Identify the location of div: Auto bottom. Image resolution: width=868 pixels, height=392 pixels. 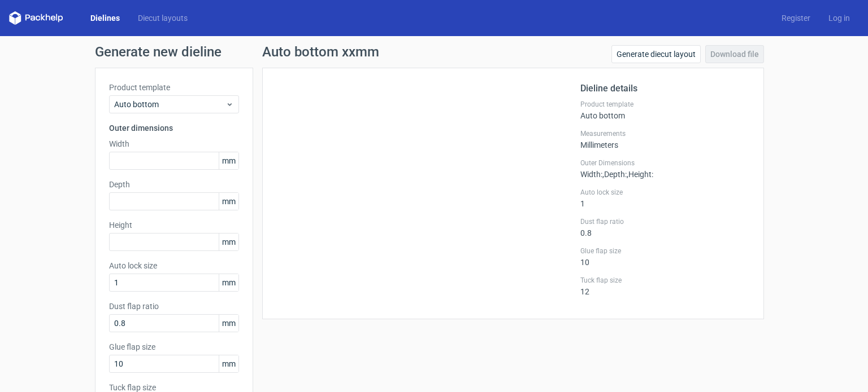
(665, 110).